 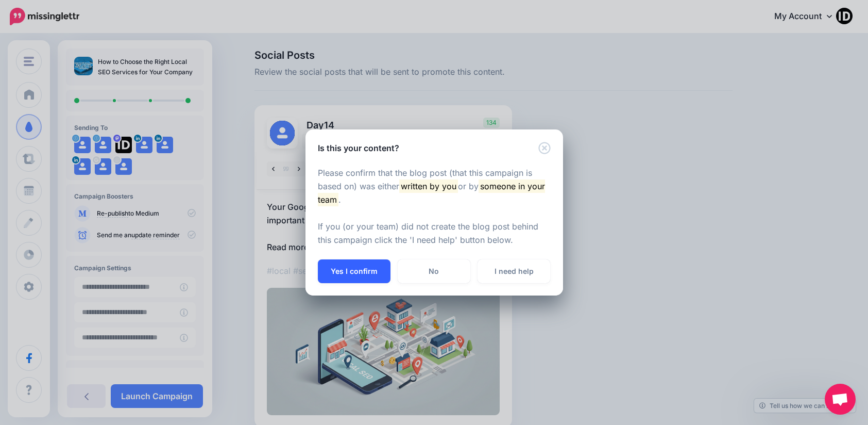 What do you see at coordinates (434, 207) in the screenshot?
I see `p: Please confirm that the blog post (that this campaign is based on) was either or by . If you (or ...` at bounding box center [434, 207].